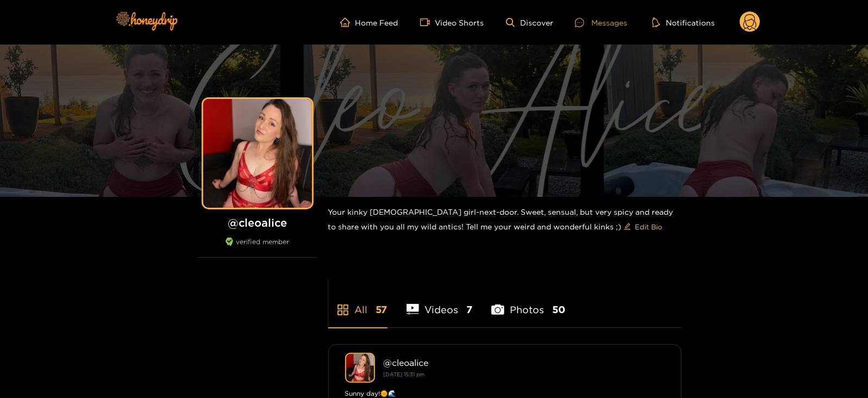 The width and height of the screenshot is (868, 398). Describe the element at coordinates (627, 227) in the screenshot. I see `span: edit` at that location.